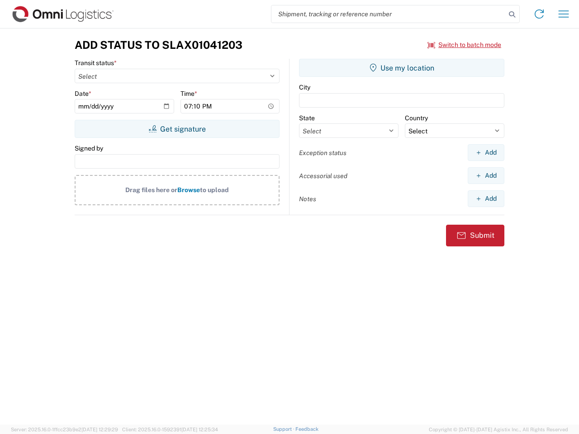  Describe the element at coordinates (464, 45) in the screenshot. I see `button: Switch to batch mode` at that location.